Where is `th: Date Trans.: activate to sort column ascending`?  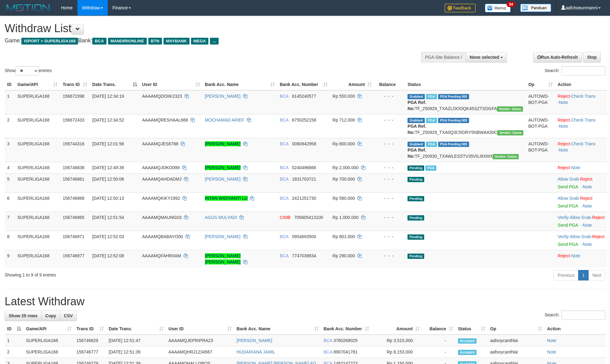 th: Date Trans.: activate to sort column ascending is located at coordinates (136, 329).